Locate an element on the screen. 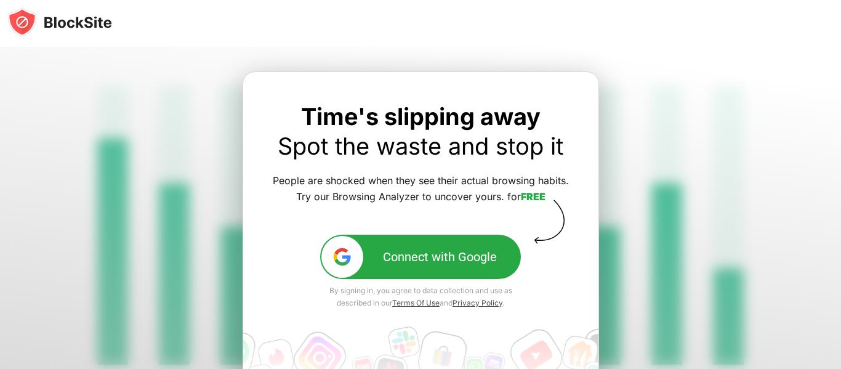  div: By signing in, you agree to data collection and use as described in our and . is located at coordinates (421, 297).